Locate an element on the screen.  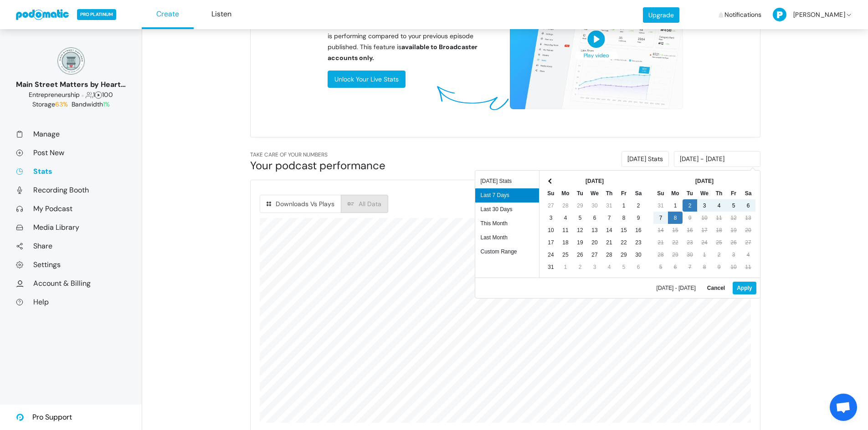
th: We is located at coordinates (704, 193).